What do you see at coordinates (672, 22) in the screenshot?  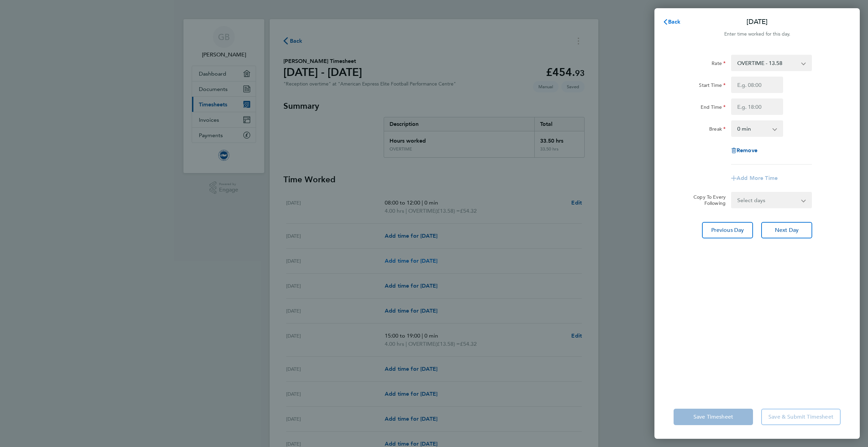 I see `button: Back` at bounding box center [672, 22].